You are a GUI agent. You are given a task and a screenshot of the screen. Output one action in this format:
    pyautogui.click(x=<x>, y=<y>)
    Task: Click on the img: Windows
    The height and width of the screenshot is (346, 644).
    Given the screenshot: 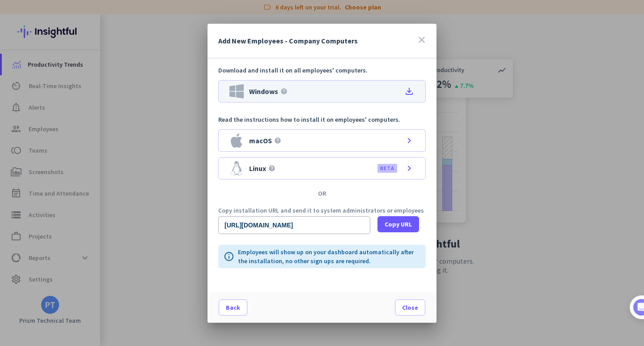 What is the action you would take?
    pyautogui.click(x=237, y=91)
    